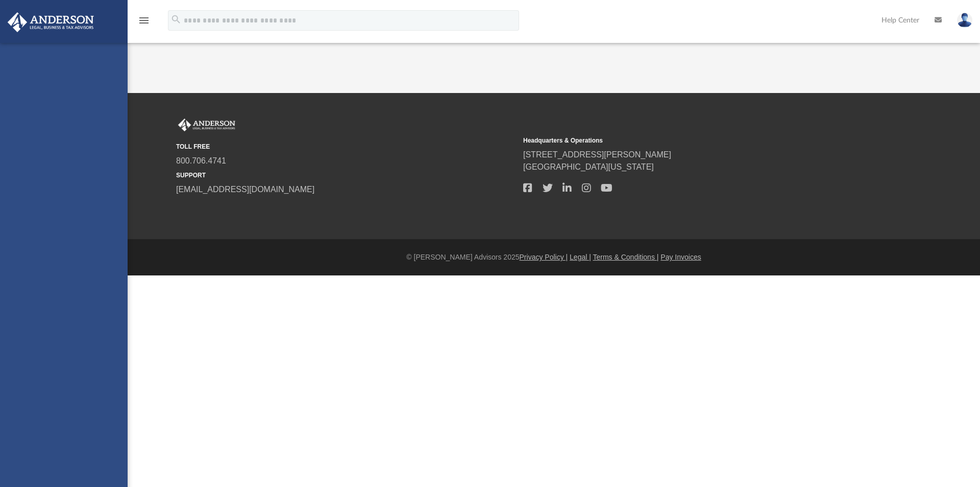 Image resolution: width=980 pixels, height=487 pixels. Describe the element at coordinates (965, 20) in the screenshot. I see `img: User Pic` at that location.